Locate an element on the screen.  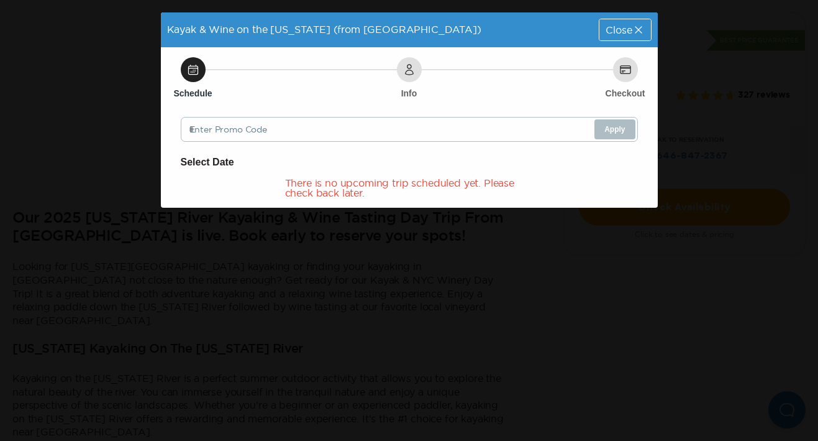
h6: Info is located at coordinates (410, 93).